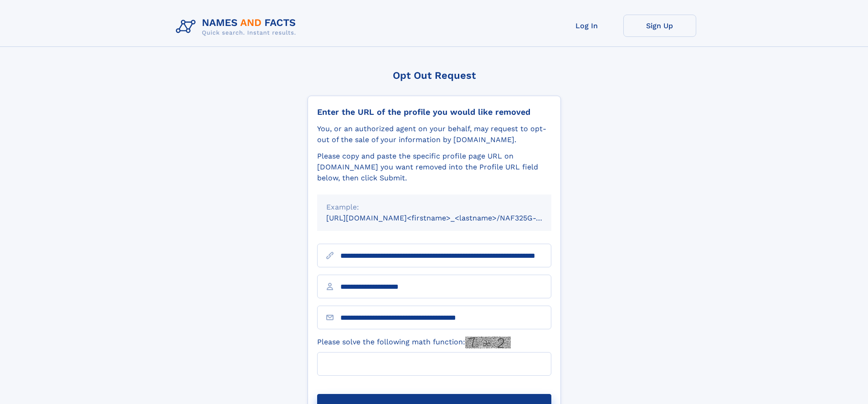 This screenshot has height=404, width=868. What do you see at coordinates (238, 27) in the screenshot?
I see `img: Logo Names and Facts` at bounding box center [238, 27].